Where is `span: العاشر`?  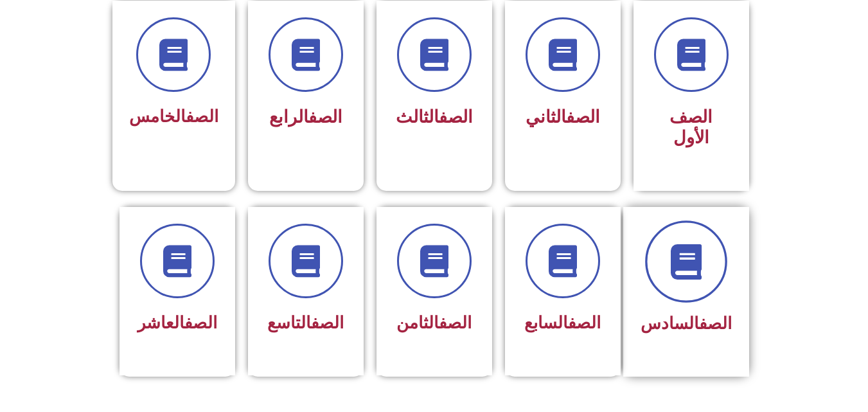
span: العاشر is located at coordinates (177, 323).